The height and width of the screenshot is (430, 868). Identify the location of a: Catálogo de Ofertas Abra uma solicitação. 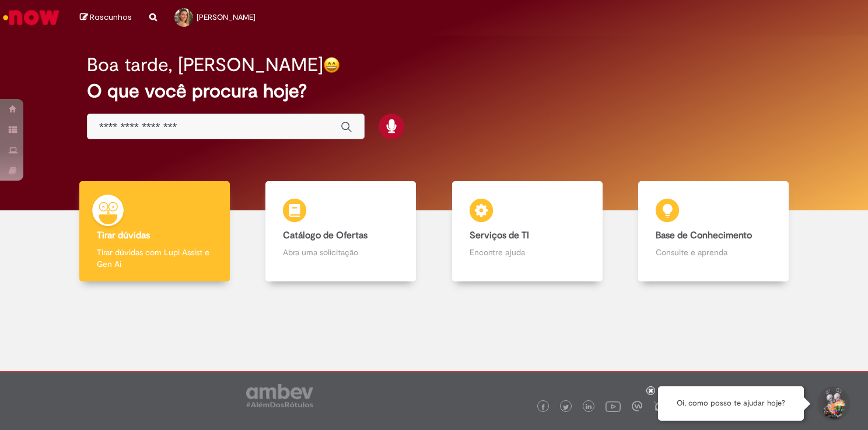
(341, 231).